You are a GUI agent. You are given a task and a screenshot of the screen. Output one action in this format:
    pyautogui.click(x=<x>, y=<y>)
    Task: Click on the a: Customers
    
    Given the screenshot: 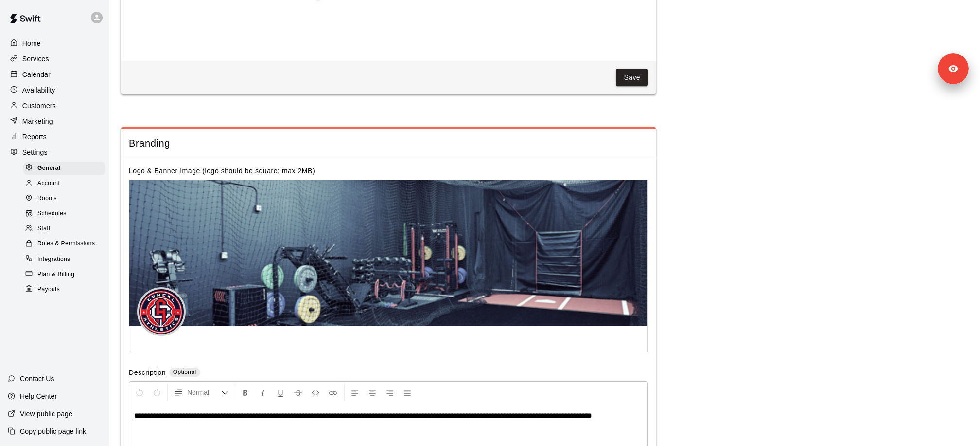 What is the action you would take?
    pyautogui.click(x=54, y=106)
    